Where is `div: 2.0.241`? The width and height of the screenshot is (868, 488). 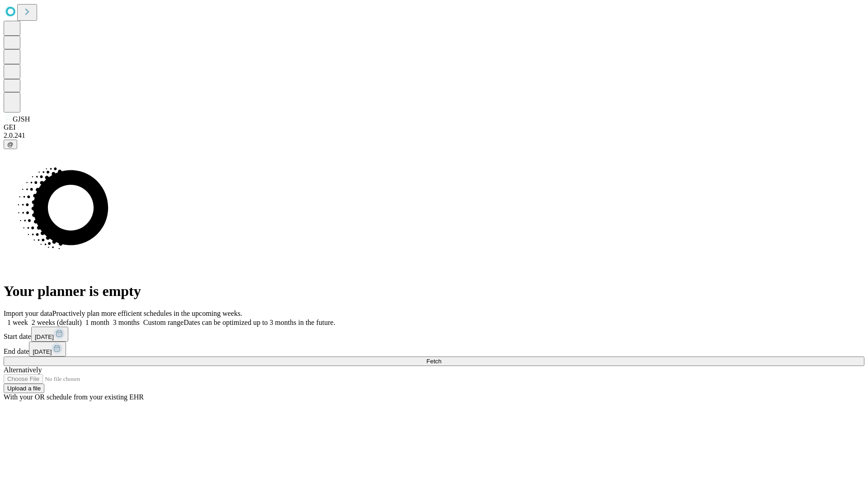
div: 2.0.241 is located at coordinates (434, 135).